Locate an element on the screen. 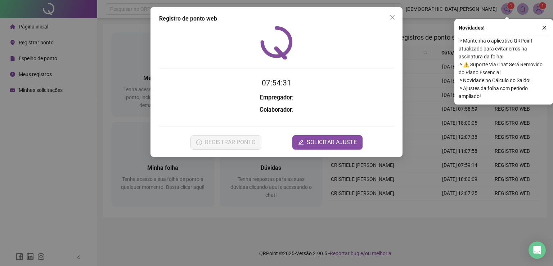 The image size is (553, 266). span: ⚬ ⚠️ Suporte Via Chat Será Removido do Plano Essencial is located at coordinates (504, 68).